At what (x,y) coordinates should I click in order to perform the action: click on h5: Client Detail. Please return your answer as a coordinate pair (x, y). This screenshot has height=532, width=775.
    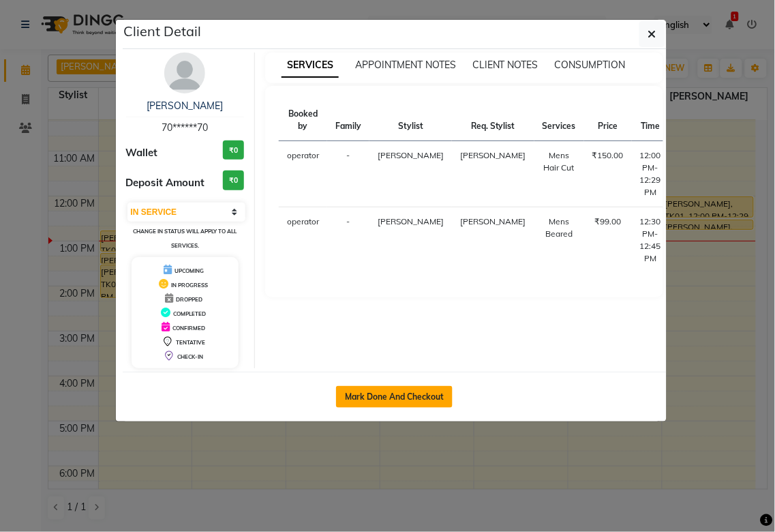
    Looking at the image, I should click on (163, 31).